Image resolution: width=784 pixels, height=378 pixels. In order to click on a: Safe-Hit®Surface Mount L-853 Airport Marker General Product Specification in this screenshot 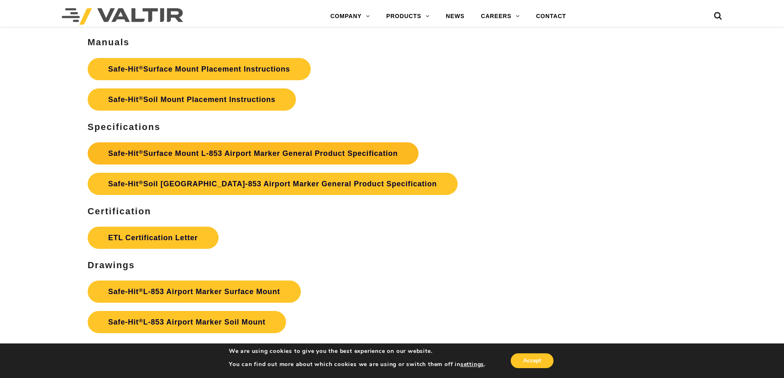, I will do `click(253, 154)`.